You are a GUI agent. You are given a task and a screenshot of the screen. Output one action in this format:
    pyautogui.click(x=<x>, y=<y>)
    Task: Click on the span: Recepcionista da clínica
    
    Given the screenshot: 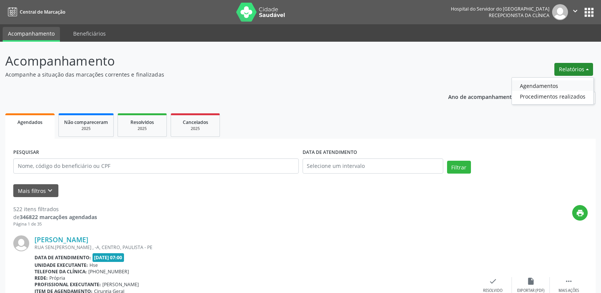 What is the action you would take?
    pyautogui.click(x=519, y=15)
    